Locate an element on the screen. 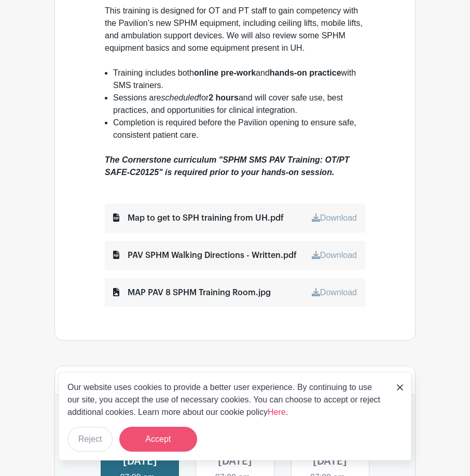  em: scheduled is located at coordinates (180, 98).